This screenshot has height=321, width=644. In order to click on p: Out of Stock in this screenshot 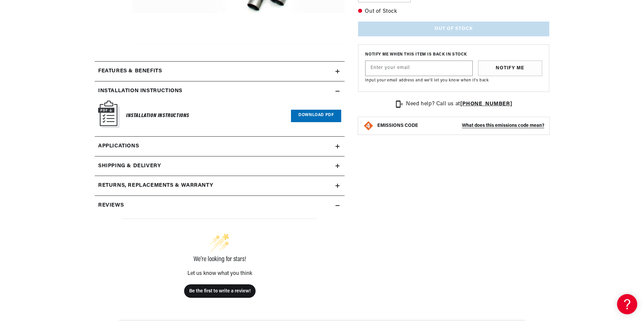, I will do `click(454, 12)`.